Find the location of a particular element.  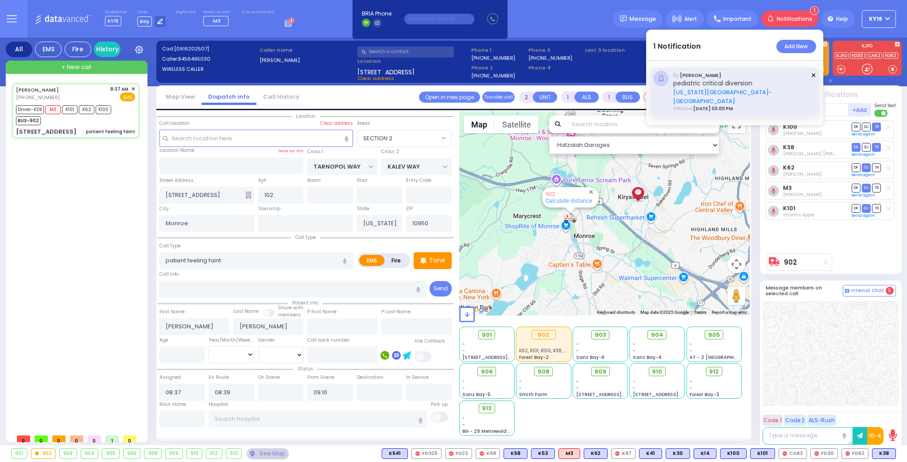

button: ALS is located at coordinates (586, 97).